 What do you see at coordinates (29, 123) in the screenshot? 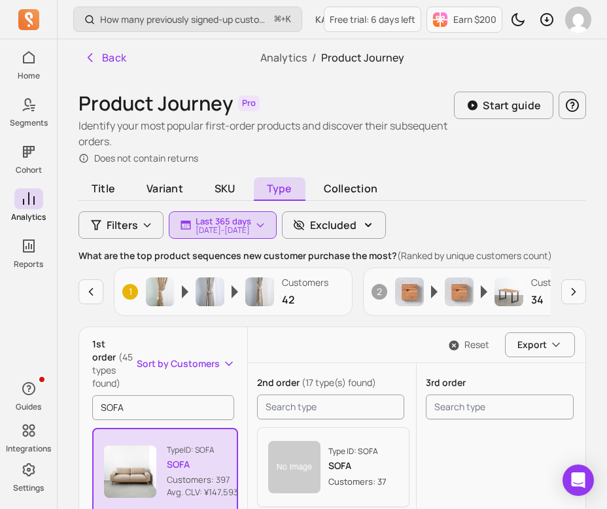
I see `p: Segments` at bounding box center [29, 123].